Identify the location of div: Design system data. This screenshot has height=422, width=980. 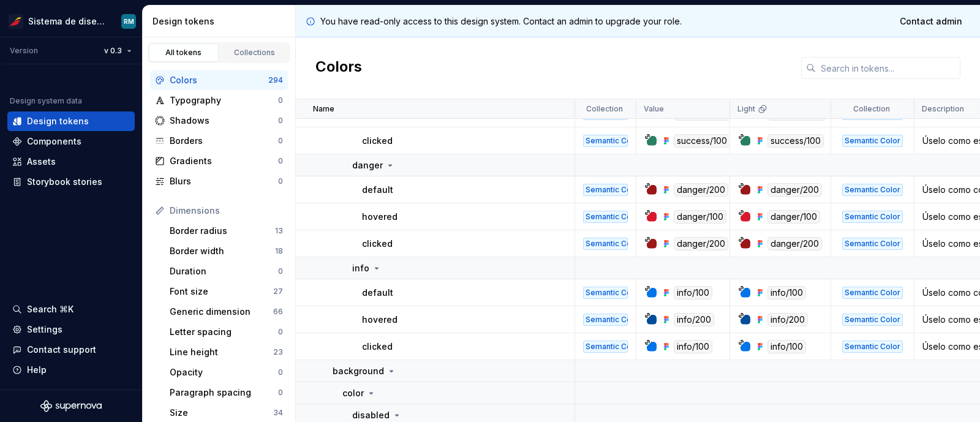
(46, 101).